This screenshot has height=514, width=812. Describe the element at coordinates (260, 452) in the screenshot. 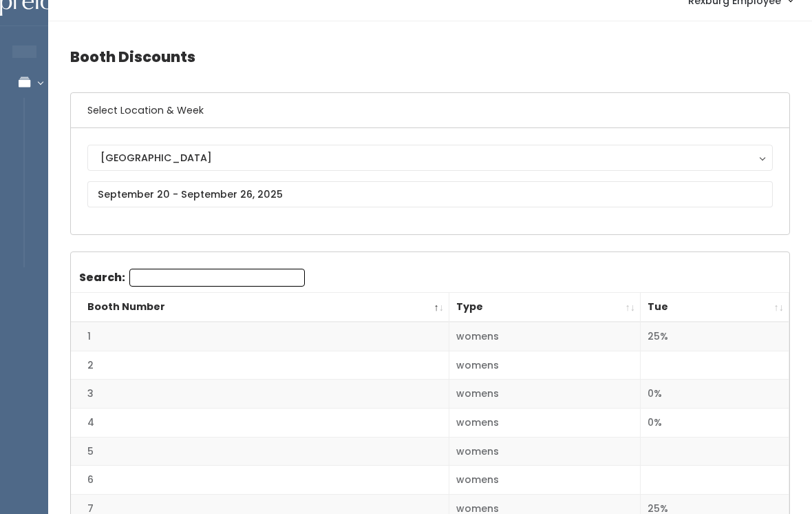

I see `td: 5` at that location.